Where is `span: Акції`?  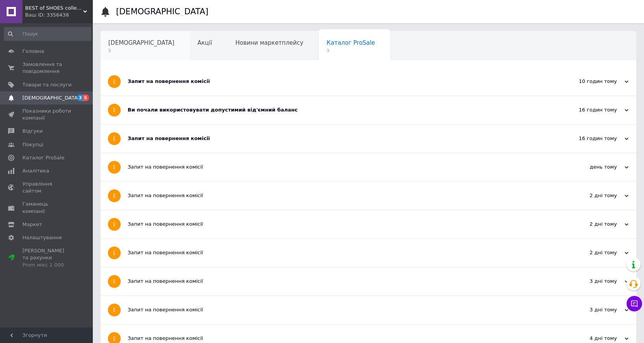
span: Акції is located at coordinates (205, 43).